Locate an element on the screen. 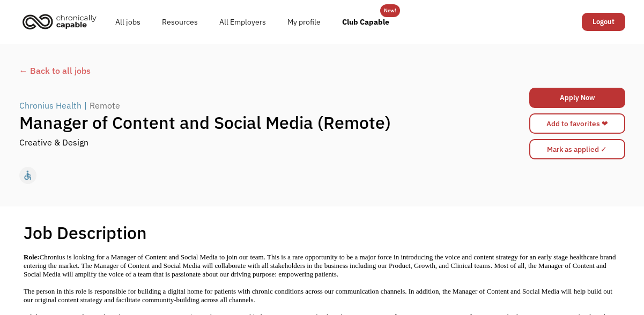 Image resolution: width=644 pixels, height=315 pixels. div: Chronius Health is located at coordinates (51, 106).